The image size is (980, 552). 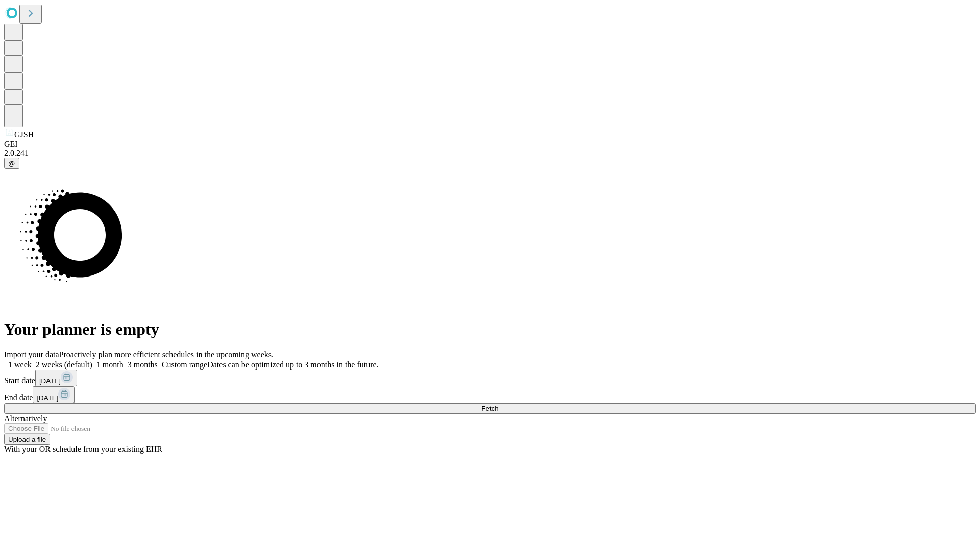 What do you see at coordinates (20, 364) in the screenshot?
I see `span: 1 week` at bounding box center [20, 364].